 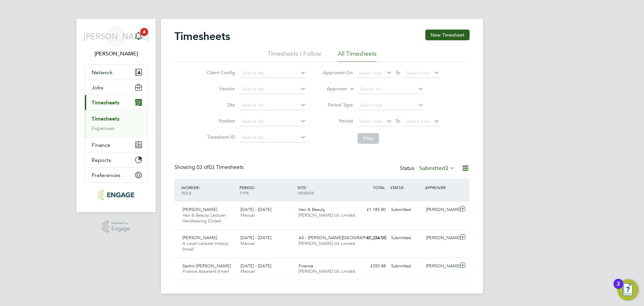 I want to click on div: WORKER, so click(x=209, y=190).